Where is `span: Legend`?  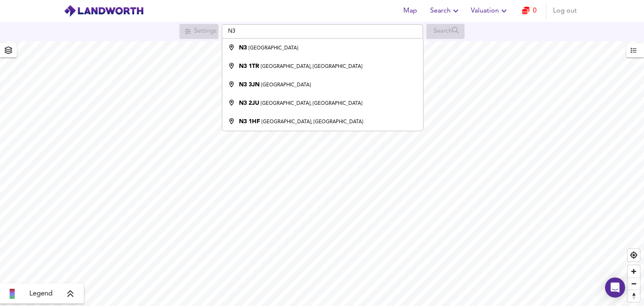
span: Legend is located at coordinates (41, 294).